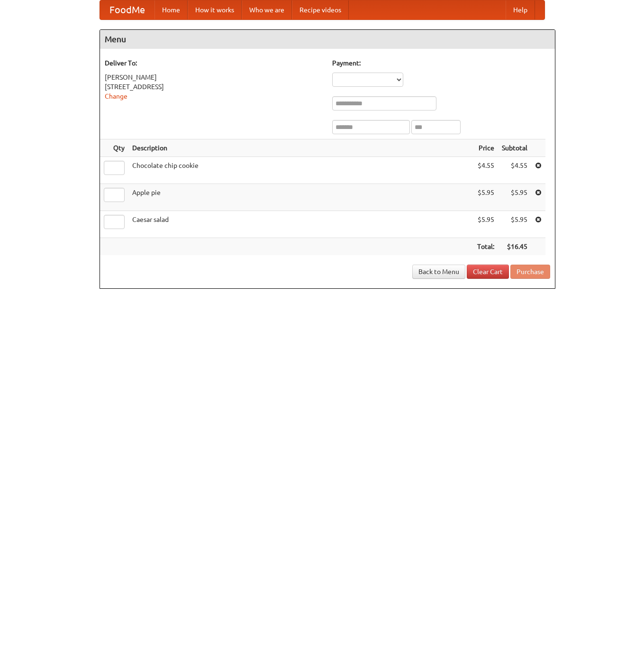  I want to click on a: Back to Menu, so click(439, 272).